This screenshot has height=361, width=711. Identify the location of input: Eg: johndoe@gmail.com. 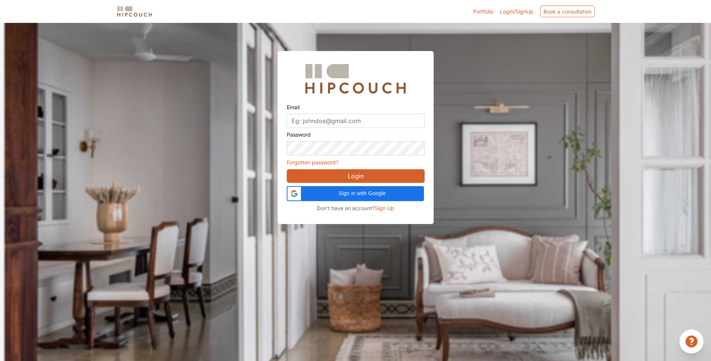
(356, 121).